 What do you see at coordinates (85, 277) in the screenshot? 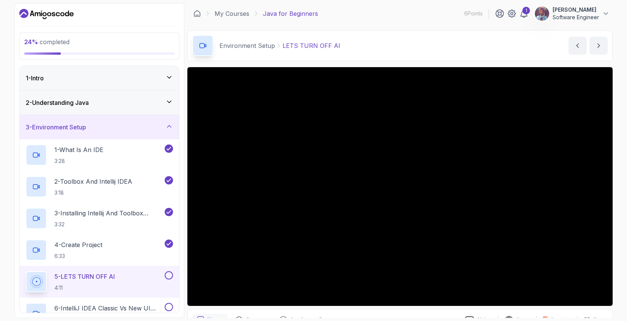
I see `p: 5 - LETS TURN OFF AI` at bounding box center [85, 277].